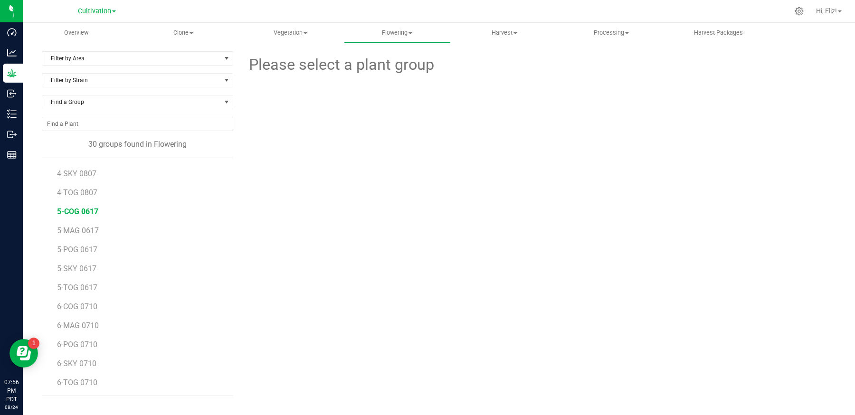  I want to click on span: Vegetation, so click(290, 33).